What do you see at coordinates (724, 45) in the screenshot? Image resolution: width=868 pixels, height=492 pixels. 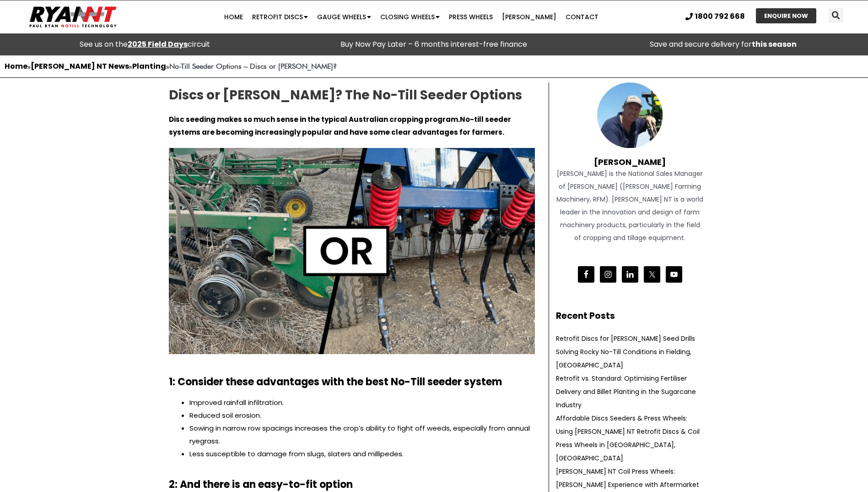 I see `p: Save and secure delivery for` at bounding box center [724, 45].